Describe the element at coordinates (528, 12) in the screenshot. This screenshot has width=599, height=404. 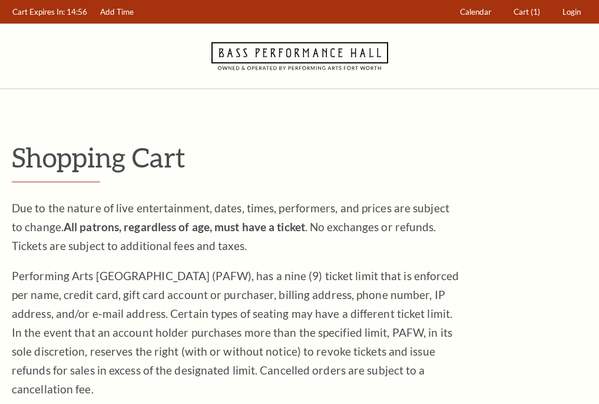
I see `a: Cart (1)` at that location.